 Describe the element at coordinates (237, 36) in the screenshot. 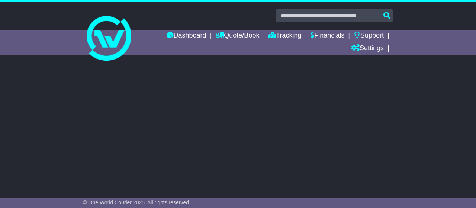

I see `a: Quote/Book` at that location.